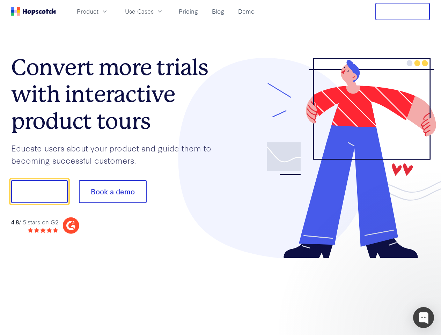 Image resolution: width=441 pixels, height=335 pixels. Describe the element at coordinates (39, 192) in the screenshot. I see `button: Show me!` at that location.